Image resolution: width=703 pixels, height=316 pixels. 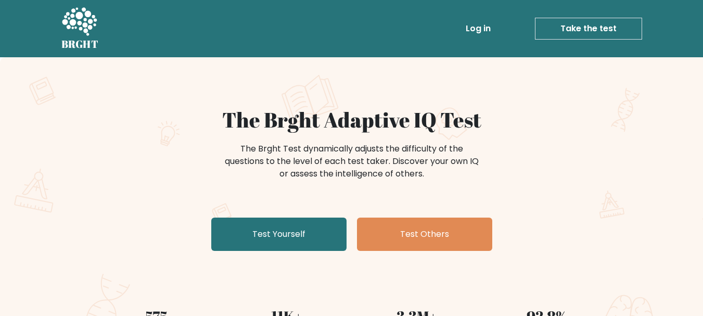 What do you see at coordinates (424, 234) in the screenshot?
I see `a: Test Others` at bounding box center [424, 234].